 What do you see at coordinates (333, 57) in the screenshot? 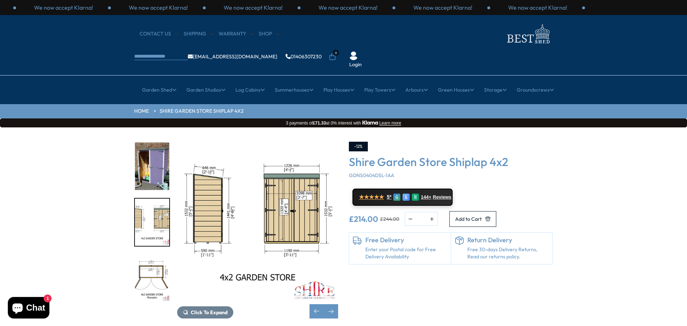
I see `a: 0` at bounding box center [333, 57].